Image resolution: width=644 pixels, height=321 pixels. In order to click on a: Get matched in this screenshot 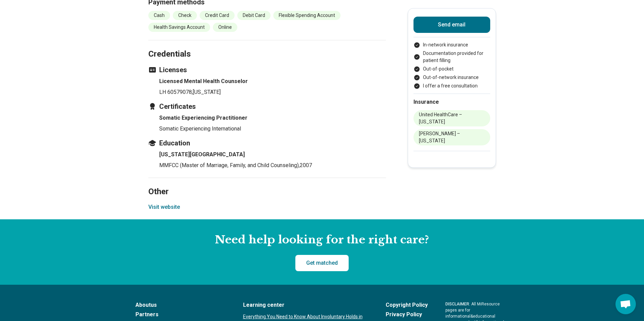, I will do `click(322, 263)`.